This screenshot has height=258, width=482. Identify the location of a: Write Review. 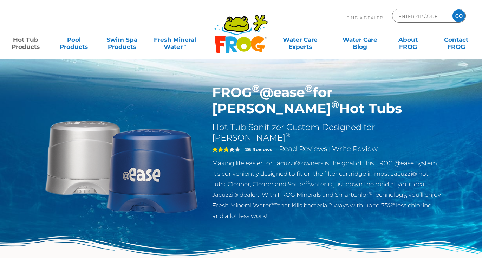
(355, 149).